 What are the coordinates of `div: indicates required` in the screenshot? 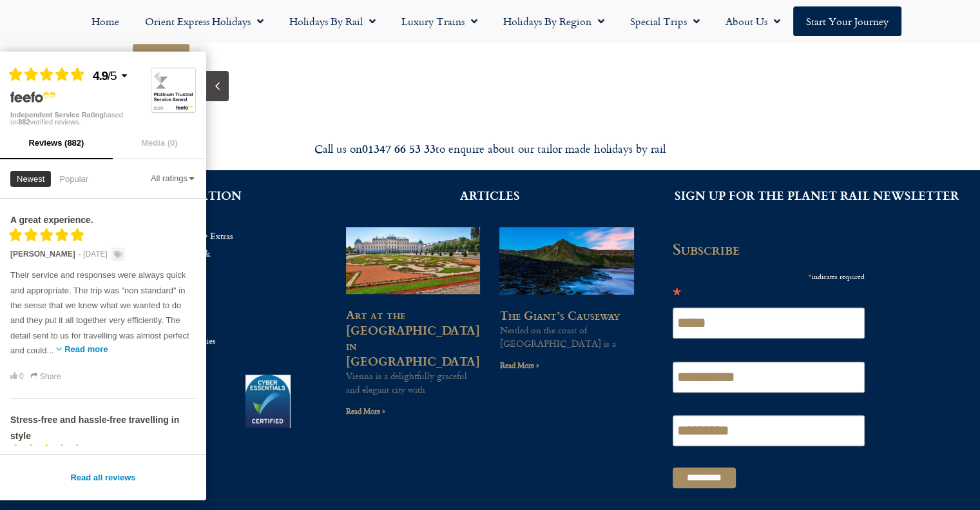 It's located at (769, 276).